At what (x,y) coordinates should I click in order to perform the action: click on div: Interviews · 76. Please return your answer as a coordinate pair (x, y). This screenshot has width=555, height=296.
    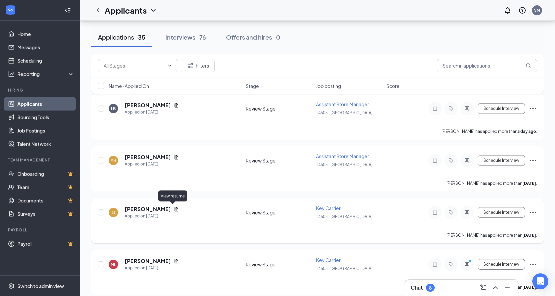
    Looking at the image, I should click on (186, 37).